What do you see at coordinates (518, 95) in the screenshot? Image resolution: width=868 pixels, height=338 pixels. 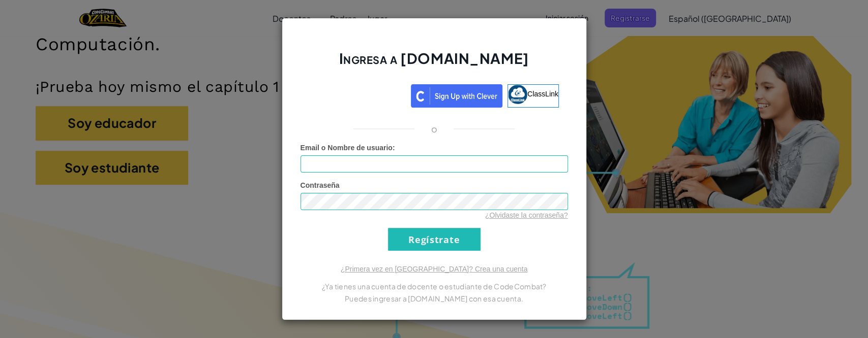 I see `img: classlink-logo-small.png` at bounding box center [518, 95].